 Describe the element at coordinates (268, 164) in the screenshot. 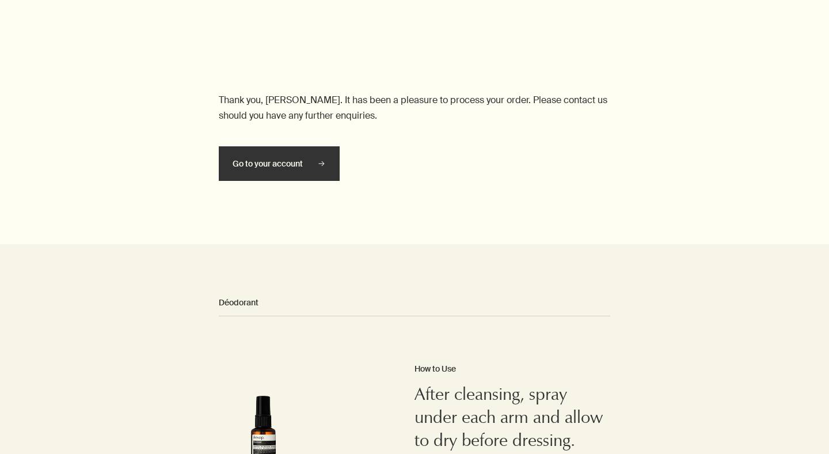

I see `span: Go to your account` at that location.